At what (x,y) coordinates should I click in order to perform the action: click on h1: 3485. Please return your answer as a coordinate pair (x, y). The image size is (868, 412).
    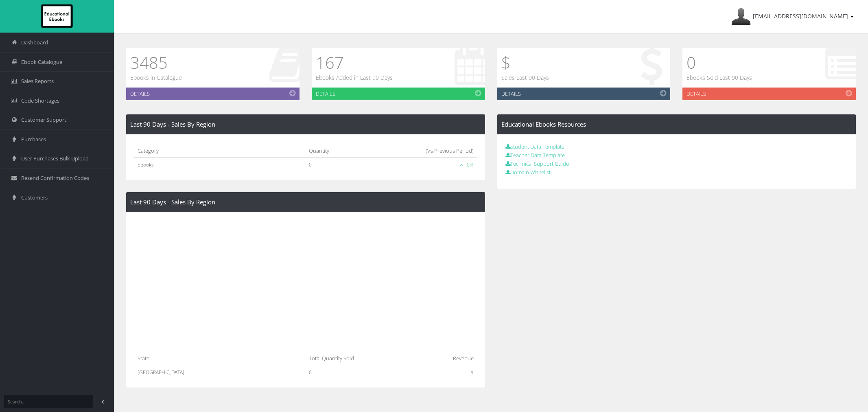
    Looking at the image, I should click on (156, 63).